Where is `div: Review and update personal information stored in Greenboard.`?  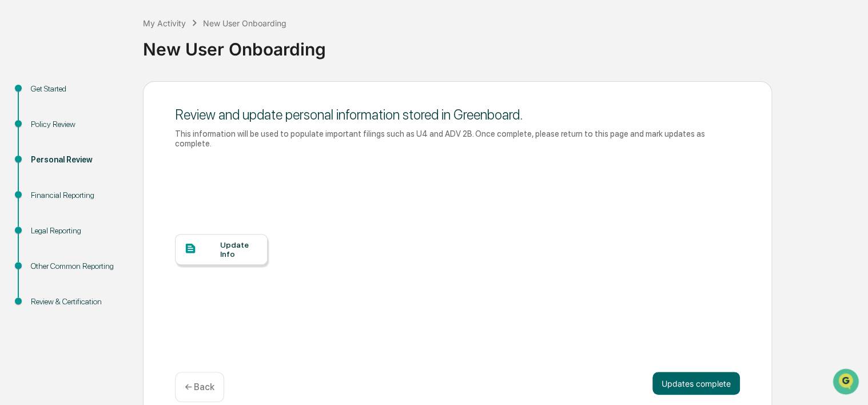 div: Review and update personal information stored in Greenboard. is located at coordinates (457, 114).